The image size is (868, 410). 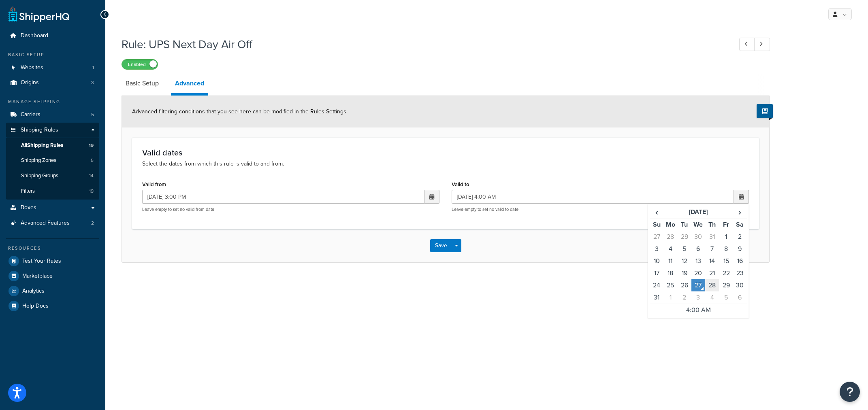 I want to click on th: Fr, so click(x=725, y=225).